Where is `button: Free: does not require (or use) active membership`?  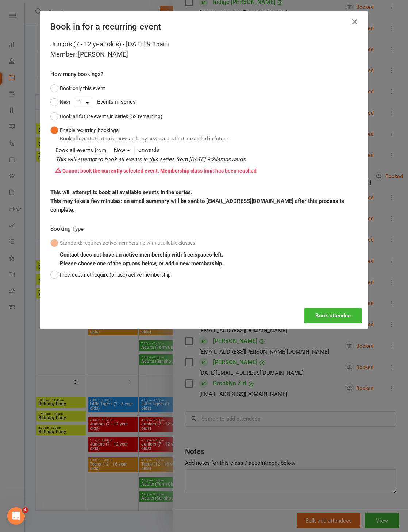
button: Free: does not require (or use) active membership is located at coordinates (111, 275).